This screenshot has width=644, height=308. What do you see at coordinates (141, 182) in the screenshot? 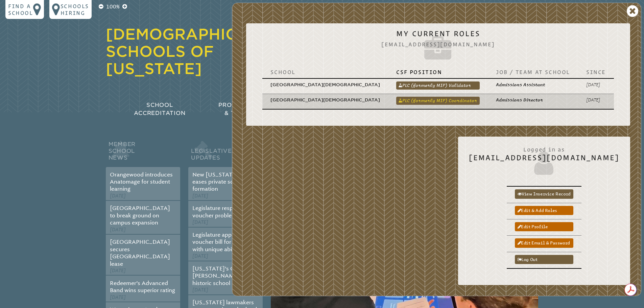
I see `a: Orangewood introduces Anatomage for student learning` at bounding box center [141, 182].